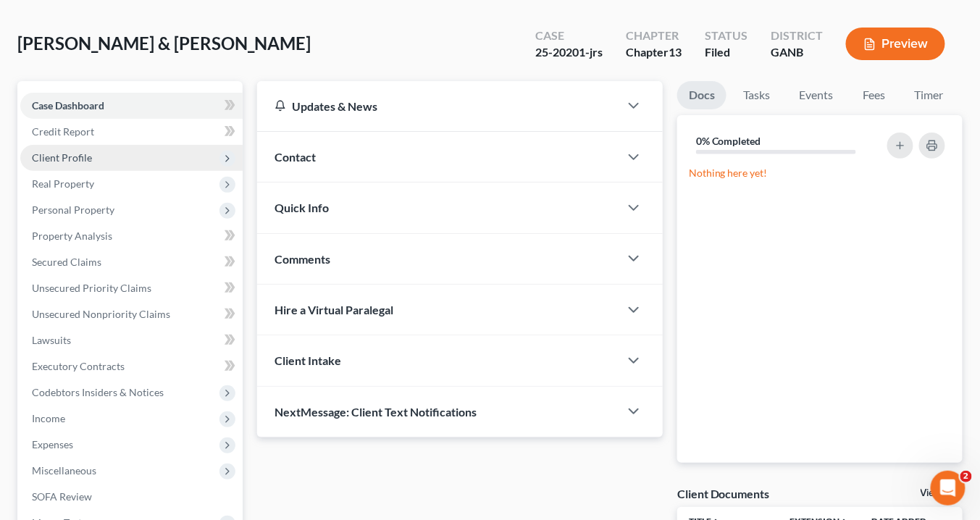  What do you see at coordinates (302, 259) in the screenshot?
I see `span: Comments` at bounding box center [302, 259].